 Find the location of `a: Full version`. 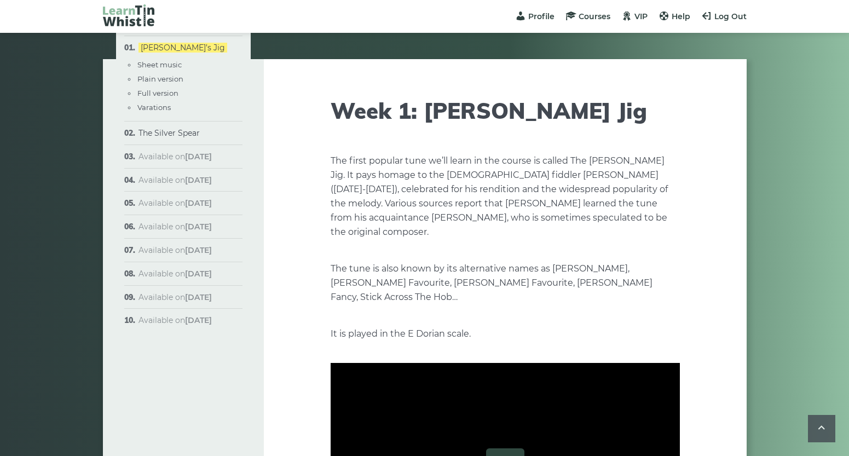

a: Full version is located at coordinates (158, 93).